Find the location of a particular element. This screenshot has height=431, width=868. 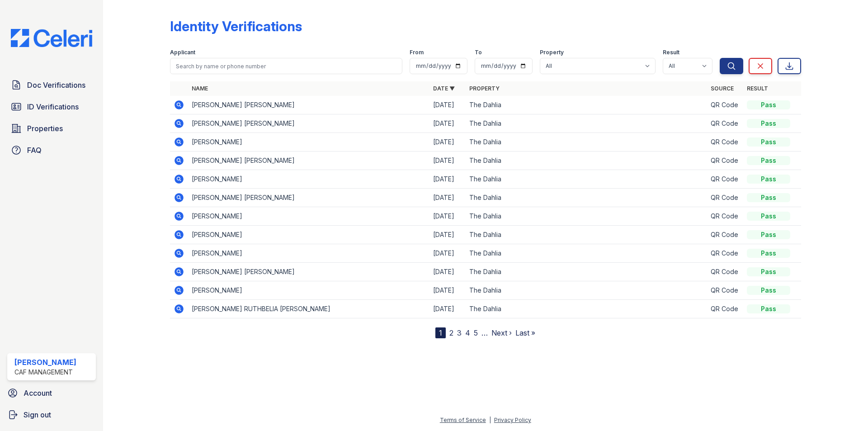

a: Sign out is located at coordinates (51, 415).